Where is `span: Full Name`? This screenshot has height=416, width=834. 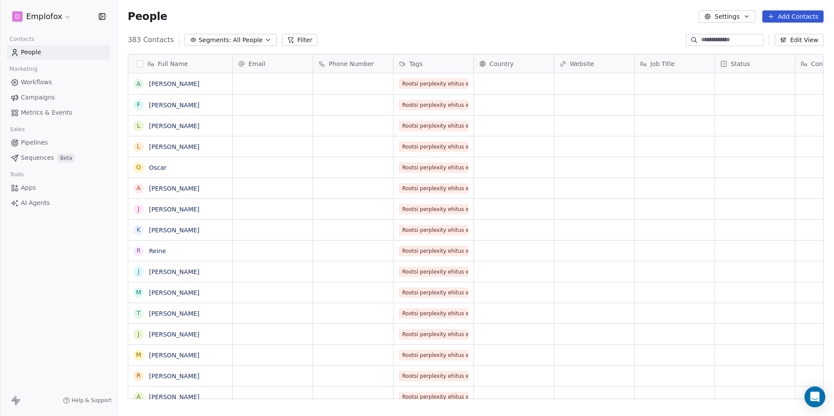
span: Full Name is located at coordinates (173, 64).